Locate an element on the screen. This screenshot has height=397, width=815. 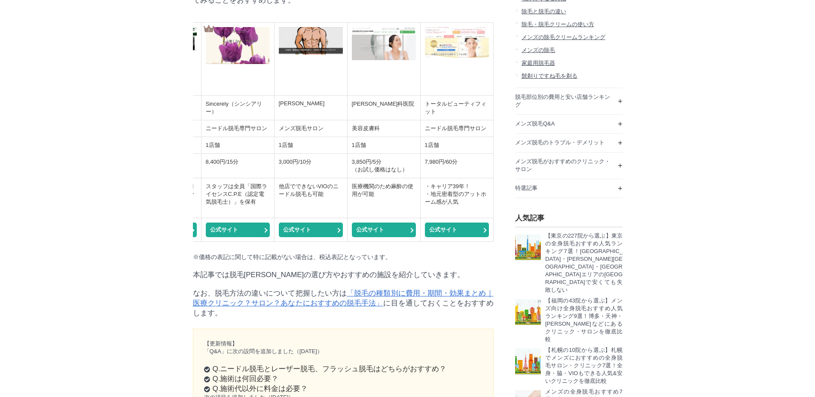
img: 札幌のメンズ脱毛、おすすめはどこ？ is located at coordinates (528, 361).